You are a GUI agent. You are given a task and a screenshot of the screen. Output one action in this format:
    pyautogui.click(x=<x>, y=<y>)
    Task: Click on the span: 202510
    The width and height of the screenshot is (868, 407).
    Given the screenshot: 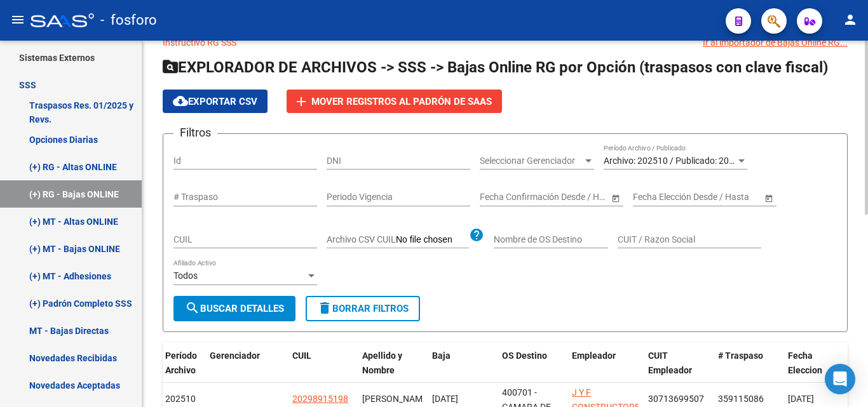 What is the action you would take?
    pyautogui.click(x=180, y=399)
    